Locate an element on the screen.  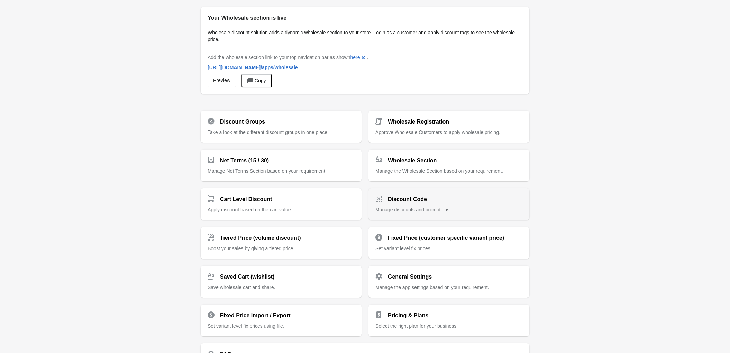
span: Boost your sales by giving a tiered price. is located at coordinates (251, 248).